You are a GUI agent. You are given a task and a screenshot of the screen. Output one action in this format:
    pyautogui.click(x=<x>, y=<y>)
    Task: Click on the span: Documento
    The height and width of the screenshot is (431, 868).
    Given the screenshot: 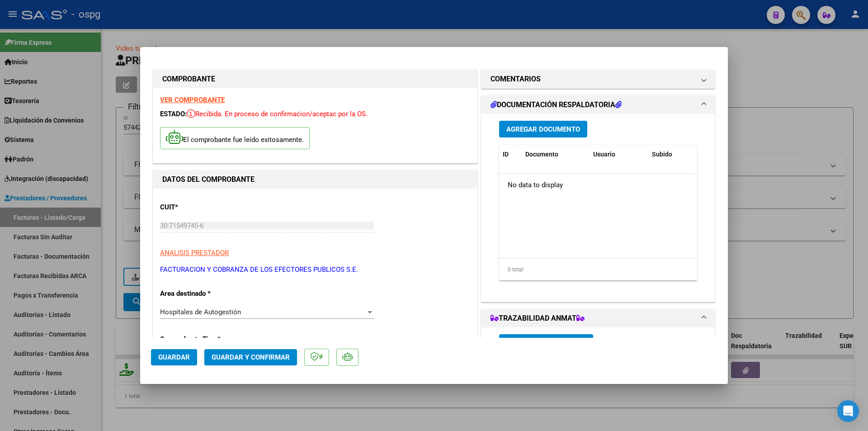 What is the action you would take?
    pyautogui.click(x=542, y=154)
    